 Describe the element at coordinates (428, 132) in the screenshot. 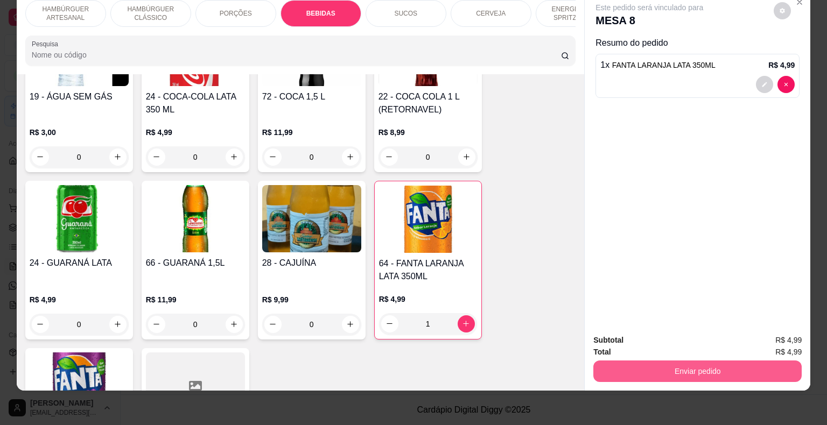

I see `p: R$ 8,99` at that location.